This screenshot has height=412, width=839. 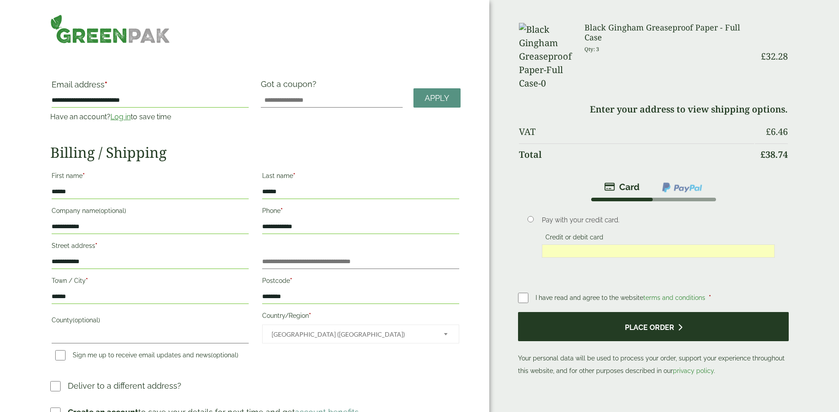 What do you see at coordinates (658, 220) in the screenshot?
I see `p: Pay with your credit card.` at bounding box center [658, 220].